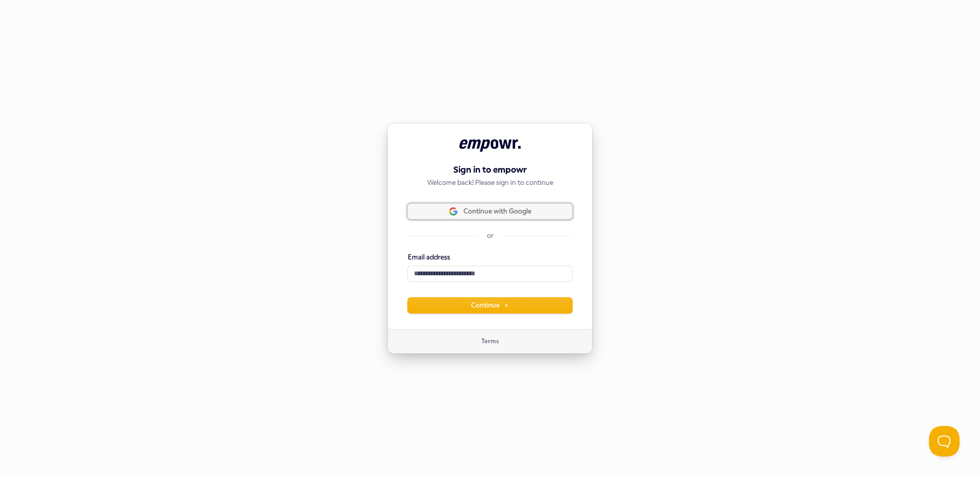 The image size is (980, 477). What do you see at coordinates (498, 212) in the screenshot?
I see `span: Continue with Google` at bounding box center [498, 212].